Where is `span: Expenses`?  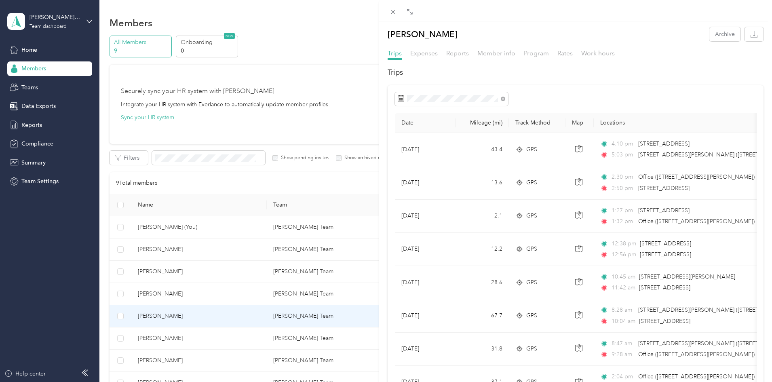
span: Expenses is located at coordinates (424, 53).